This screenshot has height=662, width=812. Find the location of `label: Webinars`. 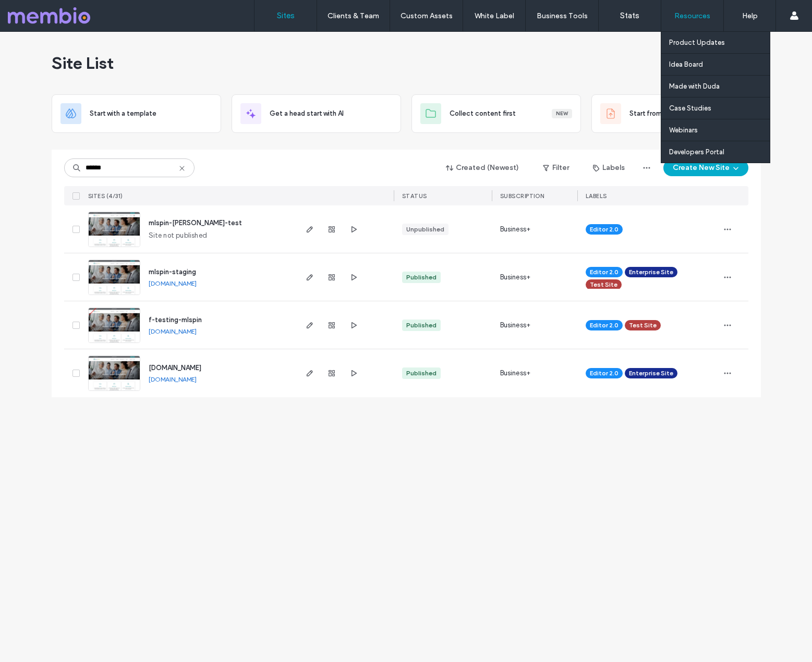

label: Webinars is located at coordinates (683, 129).